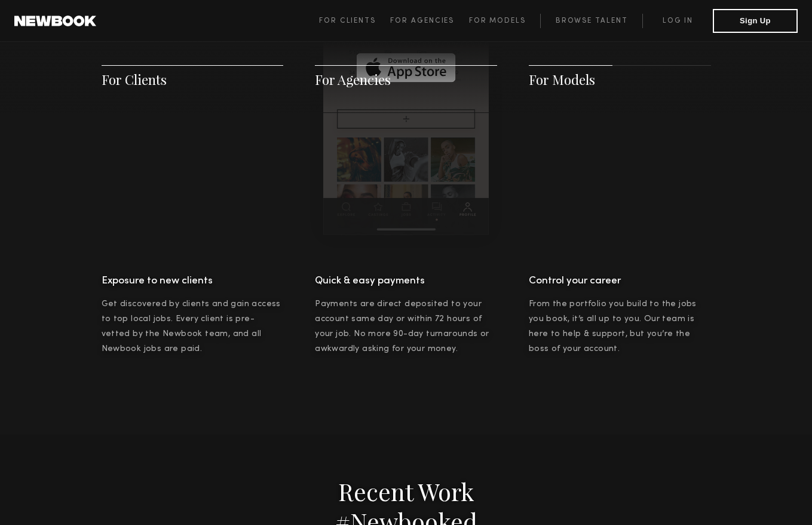  I want to click on button: Sign Up, so click(756, 21).